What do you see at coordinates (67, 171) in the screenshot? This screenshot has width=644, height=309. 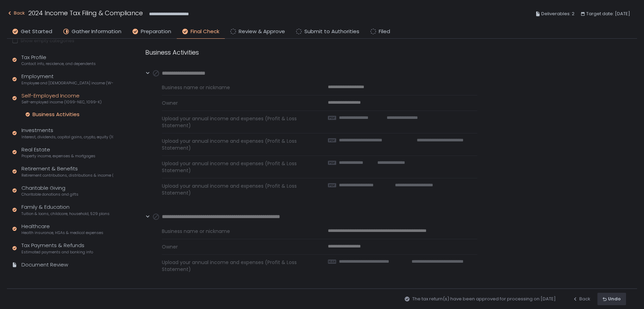 I see `div: Retirement & Benefits` at bounding box center [67, 171].